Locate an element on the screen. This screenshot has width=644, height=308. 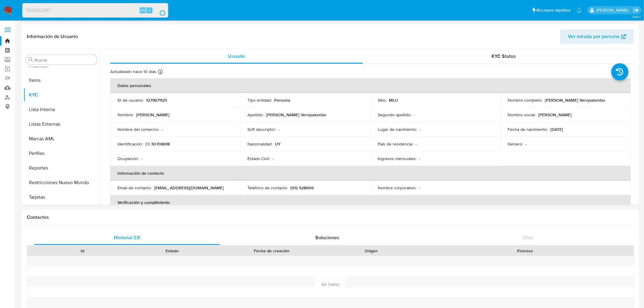
p: Apellido : is located at coordinates (255, 115).